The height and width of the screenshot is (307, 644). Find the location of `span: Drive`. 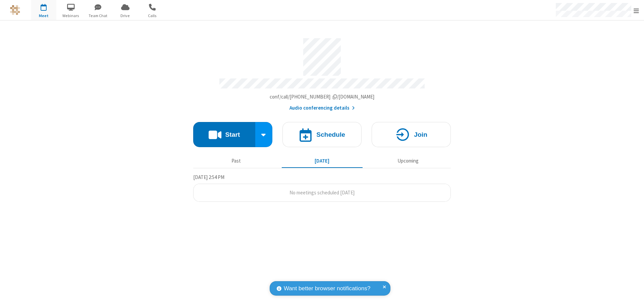

span: Drive is located at coordinates (125, 16).